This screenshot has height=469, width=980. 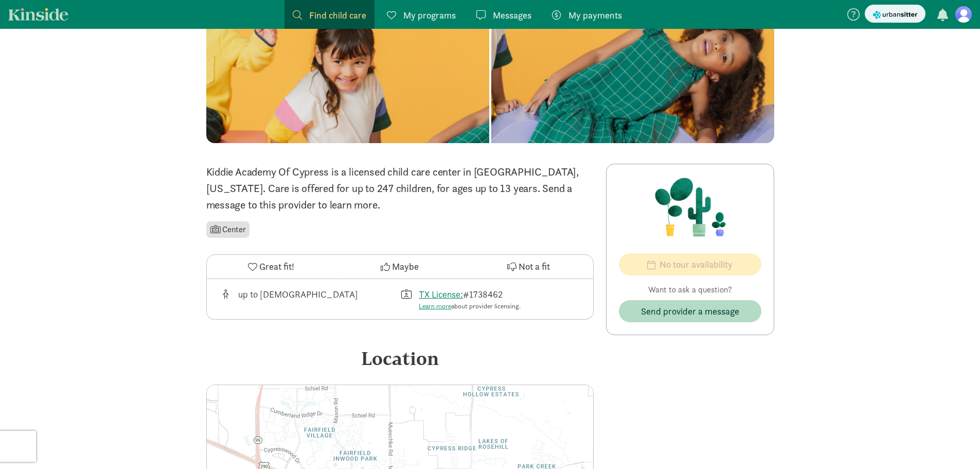 I want to click on span: Maybe, so click(x=405, y=266).